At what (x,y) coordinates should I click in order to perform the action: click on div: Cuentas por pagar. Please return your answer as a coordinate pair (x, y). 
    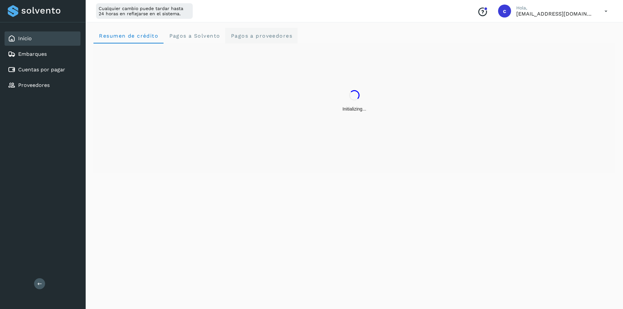
    Looking at the image, I should click on (43, 70).